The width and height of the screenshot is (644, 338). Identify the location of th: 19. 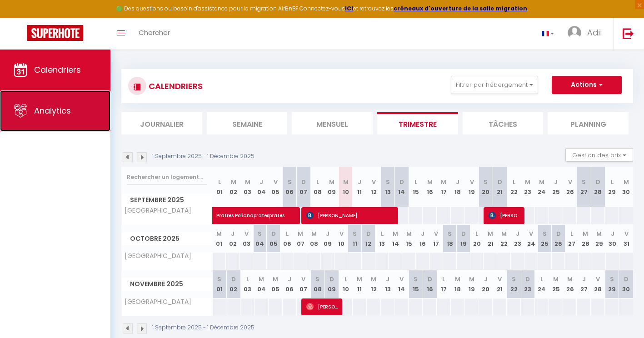
(472, 284).